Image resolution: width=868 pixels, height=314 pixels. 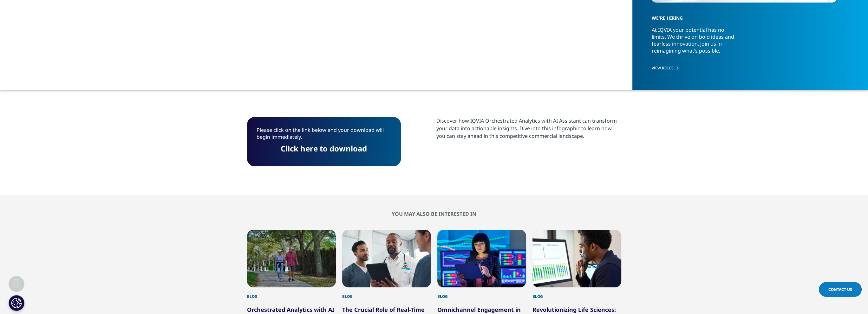 I want to click on p: At IQVIA your potential has no limits. We thrive on bold ideas and fearless innovation. Join us i..., so click(x=695, y=43).